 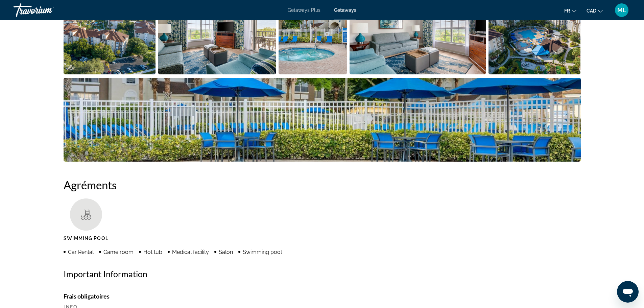 I want to click on button: Change currency, so click(x=595, y=10).